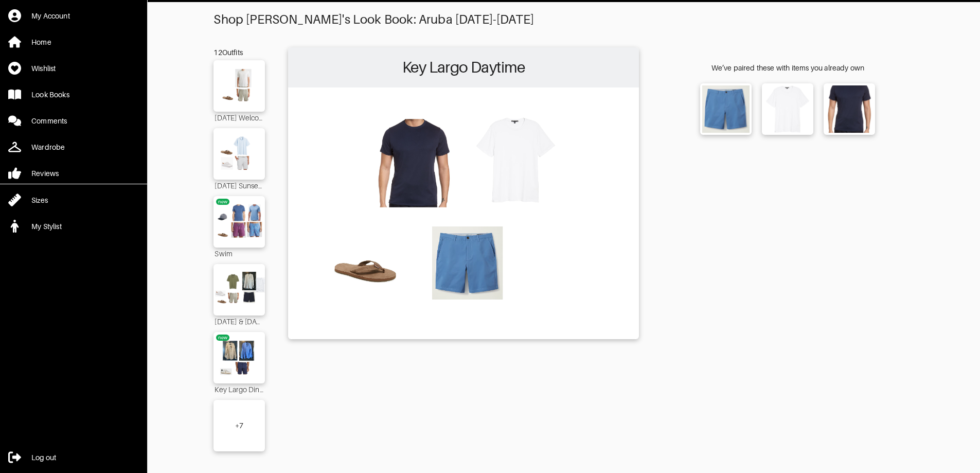 Image resolution: width=980 pixels, height=473 pixels. I want to click on img: Chino Short, so click(726, 109).